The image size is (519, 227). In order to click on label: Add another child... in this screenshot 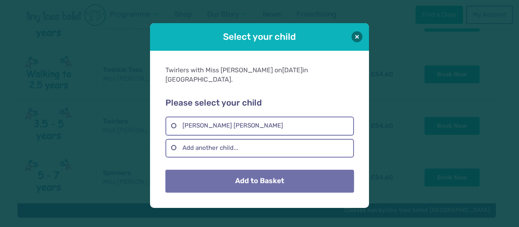, I will do `click(260, 148)`.